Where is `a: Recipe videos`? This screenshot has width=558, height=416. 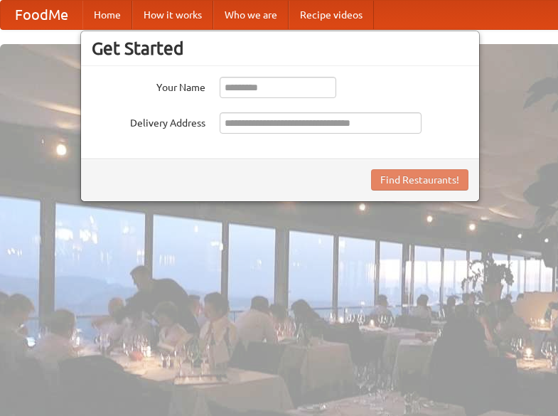 a: Recipe videos is located at coordinates (331, 15).